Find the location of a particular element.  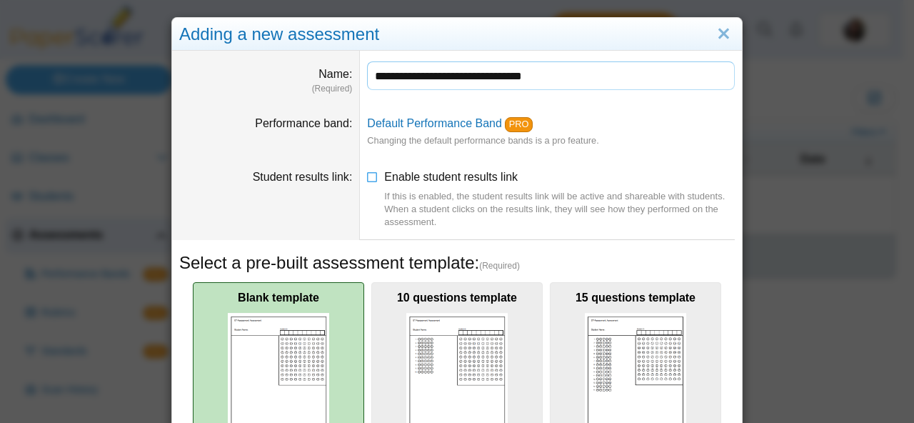

b: Blank template is located at coordinates (279, 297).